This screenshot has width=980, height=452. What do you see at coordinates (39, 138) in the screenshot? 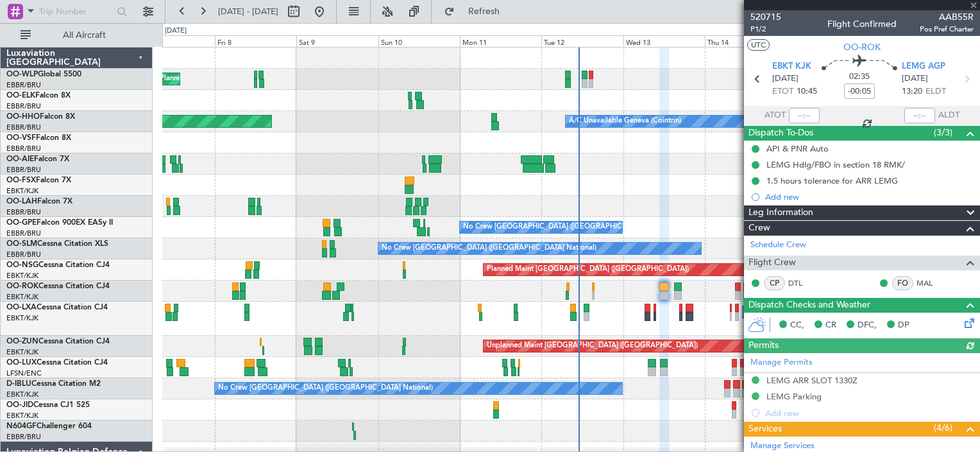
I see `a: OO-VSFFalcon 8X` at bounding box center [39, 138].